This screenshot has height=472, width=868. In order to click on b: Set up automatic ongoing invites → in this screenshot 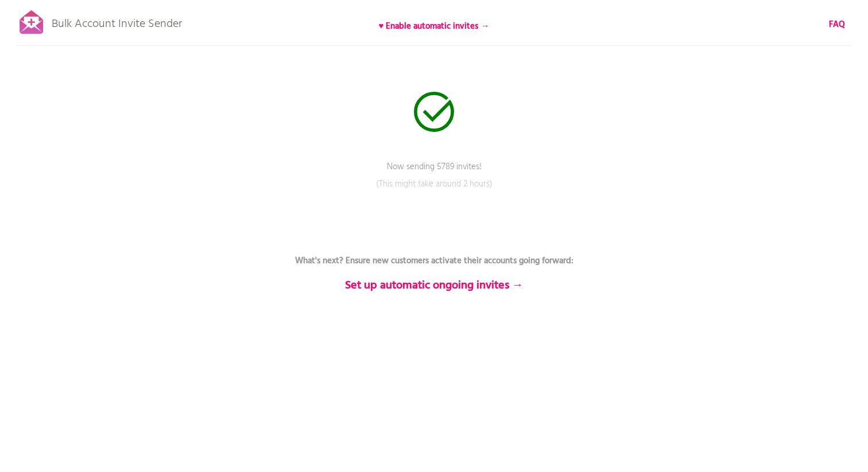, I will do `click(434, 286)`.